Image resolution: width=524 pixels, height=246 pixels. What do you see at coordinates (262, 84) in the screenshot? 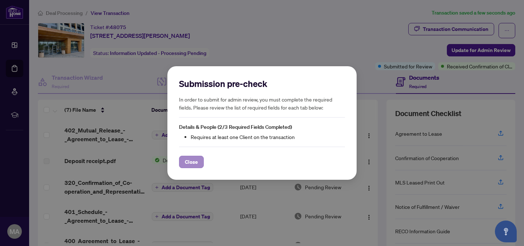
I see `h2: Submission pre-check` at bounding box center [262, 84].